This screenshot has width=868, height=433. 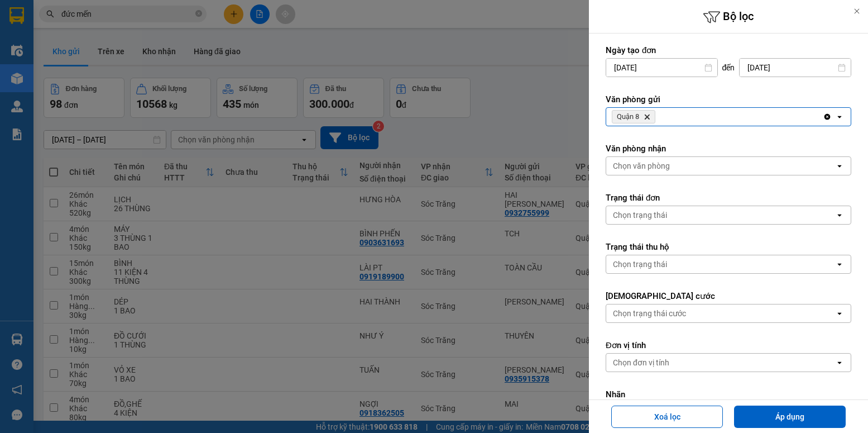 What do you see at coordinates (647, 117) in the screenshot?
I see `svg: Delete` at bounding box center [647, 117].